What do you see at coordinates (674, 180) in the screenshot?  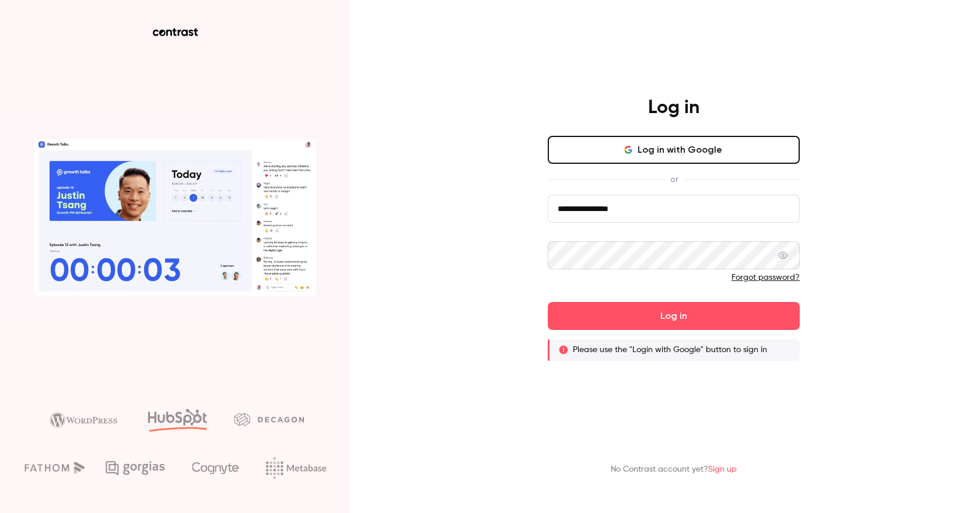 I see `span: or` at bounding box center [674, 180].